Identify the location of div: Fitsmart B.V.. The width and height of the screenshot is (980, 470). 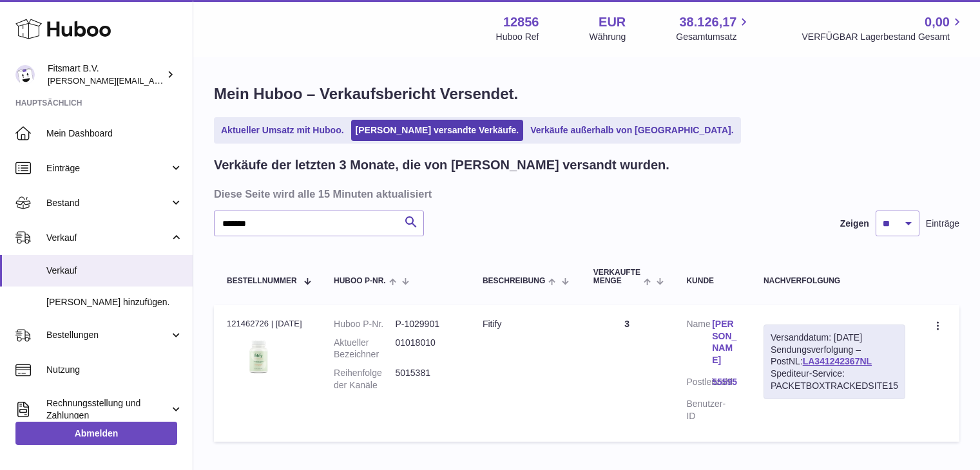
(105, 74).